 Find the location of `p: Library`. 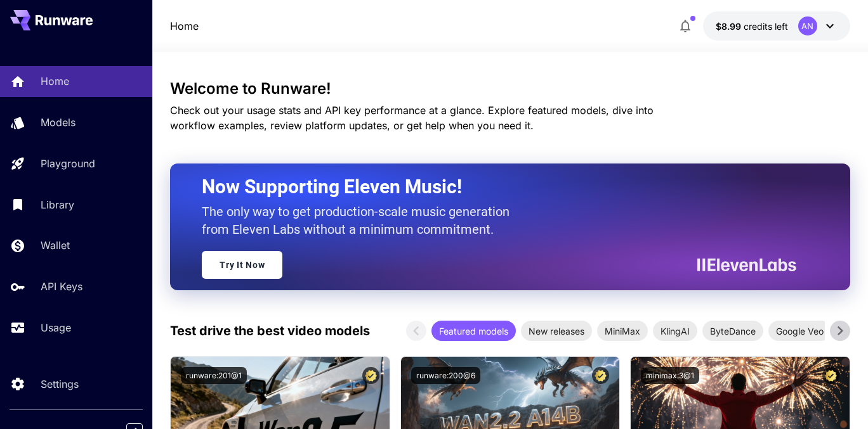

p: Library is located at coordinates (57, 205).